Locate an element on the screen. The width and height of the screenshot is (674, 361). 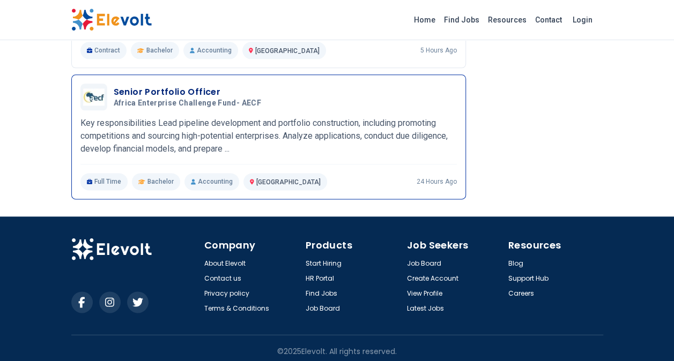
p: 24 hours ago is located at coordinates (436, 182).